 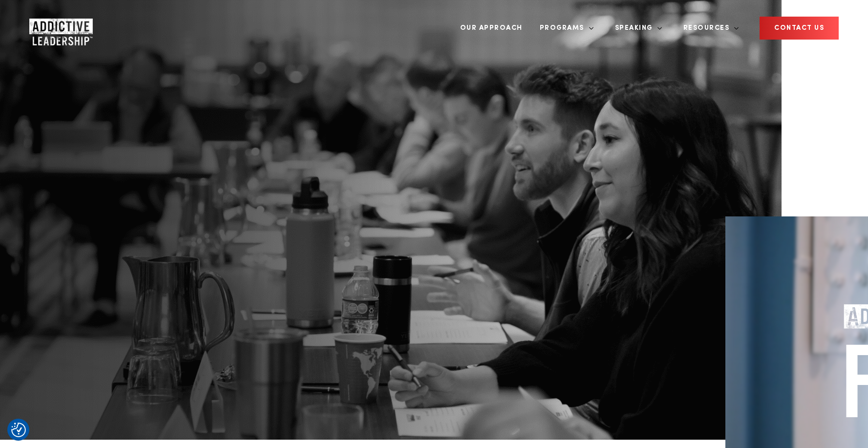 I want to click on a: Resources, so click(x=708, y=28).